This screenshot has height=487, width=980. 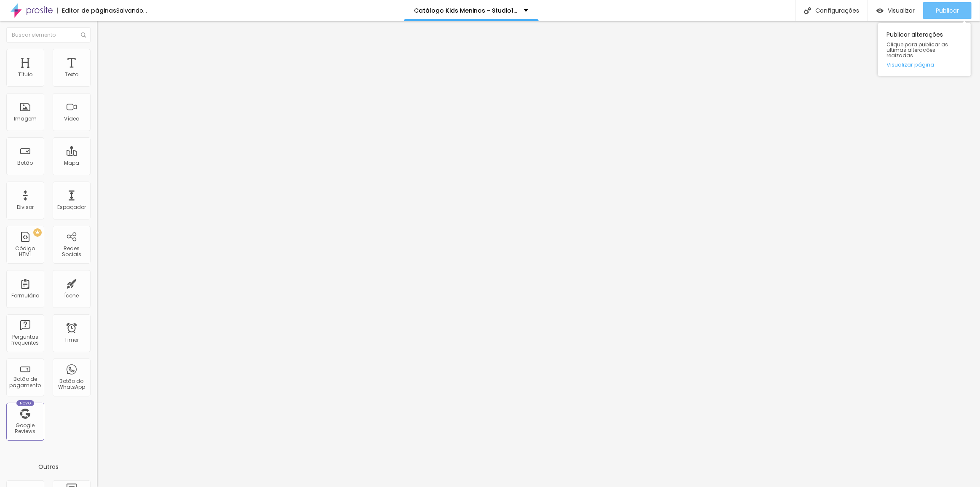 What do you see at coordinates (880, 11) in the screenshot?
I see `img: view-1.svg` at bounding box center [880, 11].